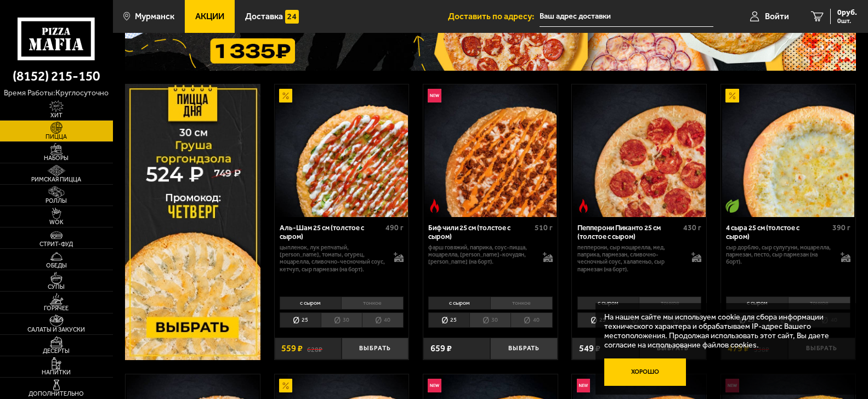 This screenshot has height=399, width=868. What do you see at coordinates (732, 205) in the screenshot?
I see `img: Вегетарианское блюдо` at bounding box center [732, 205].